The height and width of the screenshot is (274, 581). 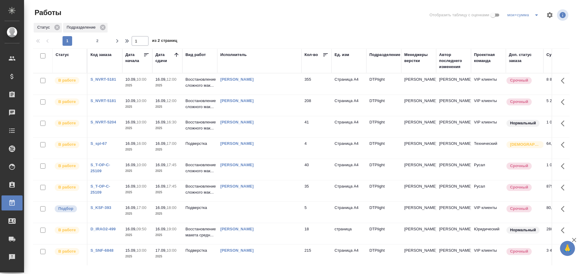 I want to click on a: S_T-OP-C-25109, so click(x=100, y=167).